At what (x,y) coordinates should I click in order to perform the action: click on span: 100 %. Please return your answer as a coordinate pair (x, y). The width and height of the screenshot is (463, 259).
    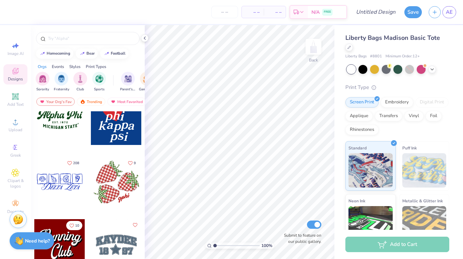
    Looking at the image, I should click on (267, 245).